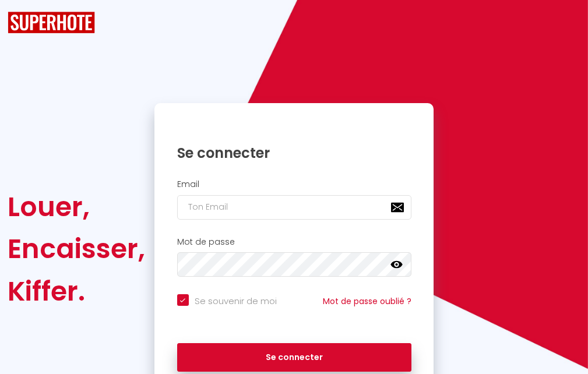  Describe the element at coordinates (294, 242) in the screenshot. I see `h2: Mot de passe` at that location.